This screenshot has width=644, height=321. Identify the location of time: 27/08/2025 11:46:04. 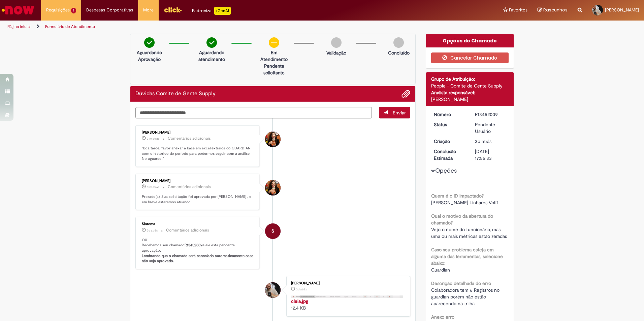
(152, 230).